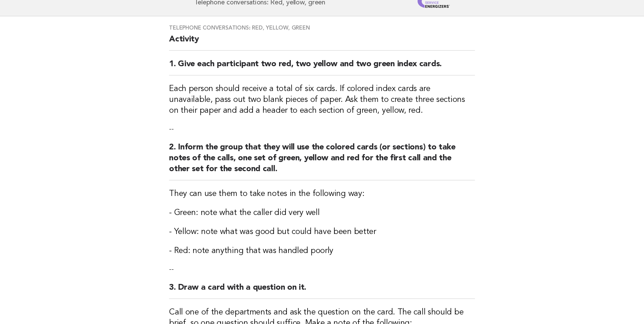  Describe the element at coordinates (322, 251) in the screenshot. I see `h3: - Red: note anything that was handled poorly` at that location.